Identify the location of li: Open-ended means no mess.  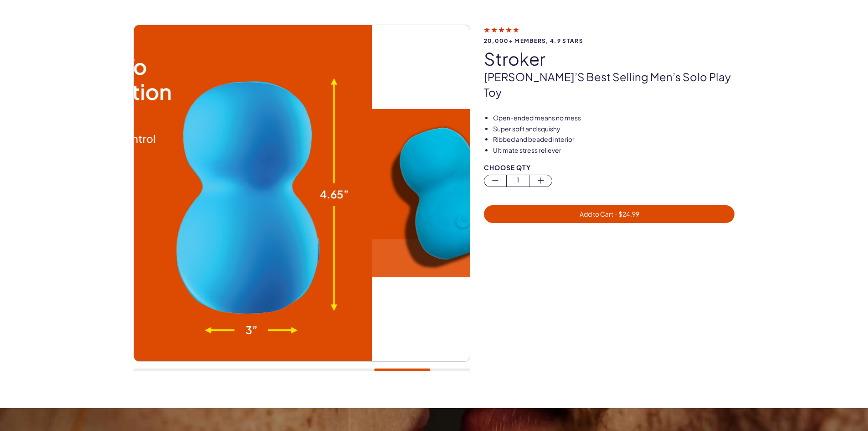
(614, 118).